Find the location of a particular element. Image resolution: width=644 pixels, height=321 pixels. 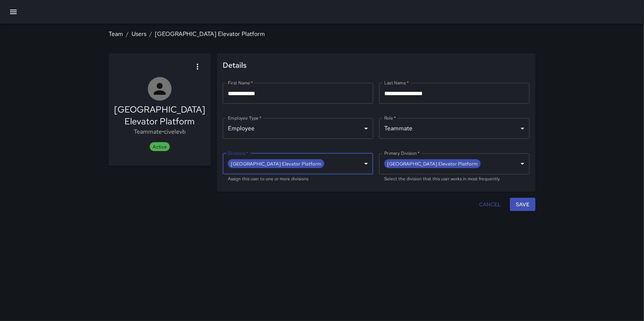

p: Teammate • civelevb is located at coordinates (160, 132).